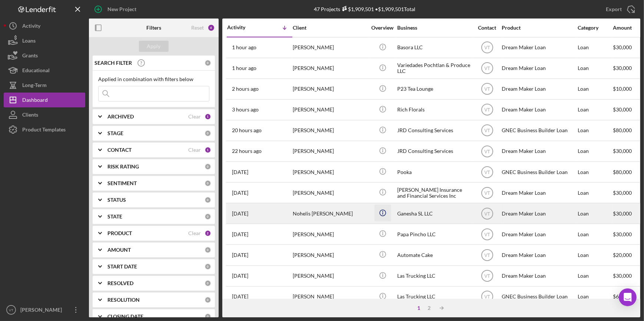  What do you see at coordinates (628, 298) in the screenshot?
I see `div: Open Intercom Messenger` at bounding box center [628, 298].